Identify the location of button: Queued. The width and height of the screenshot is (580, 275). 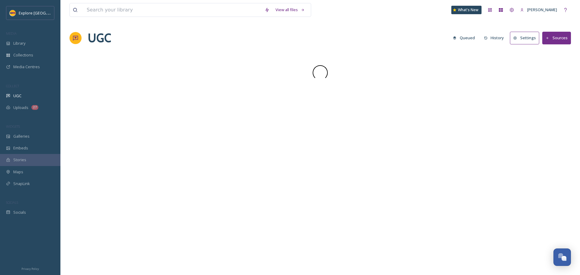
(464, 38).